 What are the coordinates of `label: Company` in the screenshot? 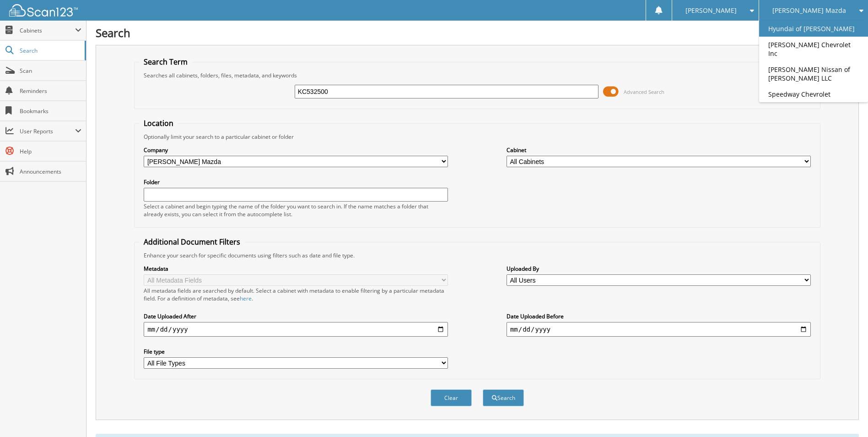 It's located at (296, 150).